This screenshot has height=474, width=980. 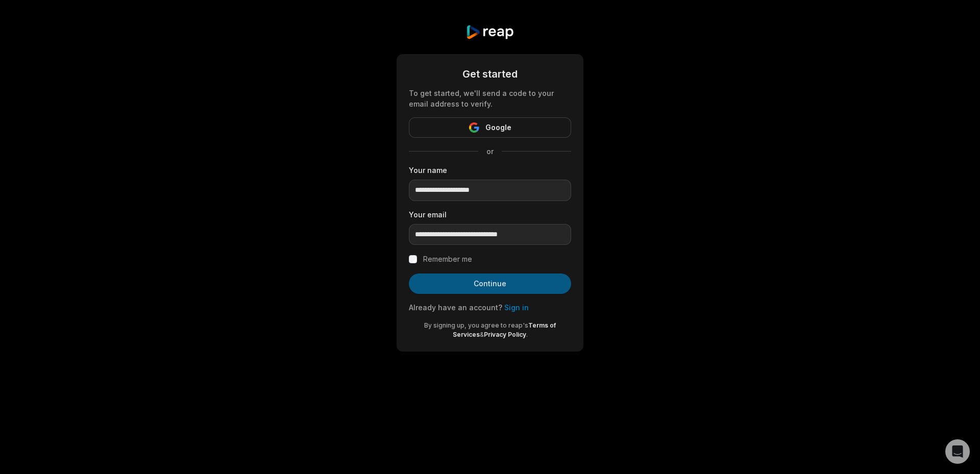 What do you see at coordinates (490, 99) in the screenshot?
I see `div: To get started, we'll send a code to your email address to verify.` at bounding box center [490, 99].